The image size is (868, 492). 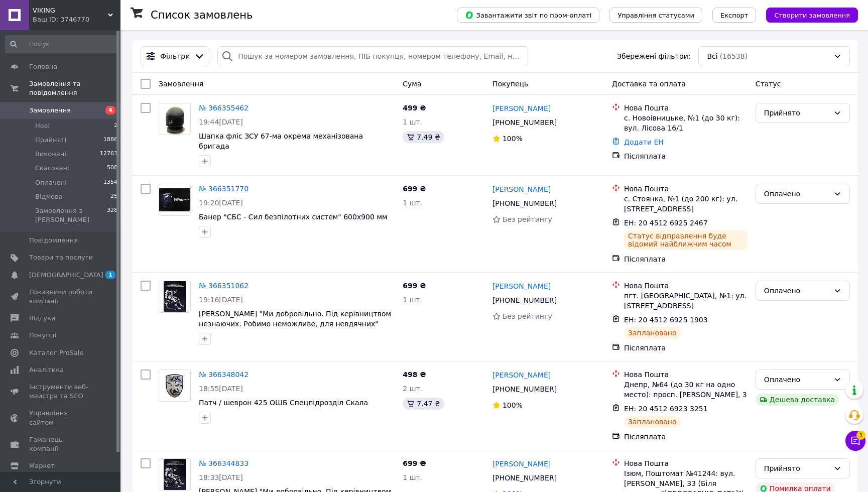 What do you see at coordinates (423, 137) in the screenshot?
I see `div: 7.49 ₴` at bounding box center [423, 137].